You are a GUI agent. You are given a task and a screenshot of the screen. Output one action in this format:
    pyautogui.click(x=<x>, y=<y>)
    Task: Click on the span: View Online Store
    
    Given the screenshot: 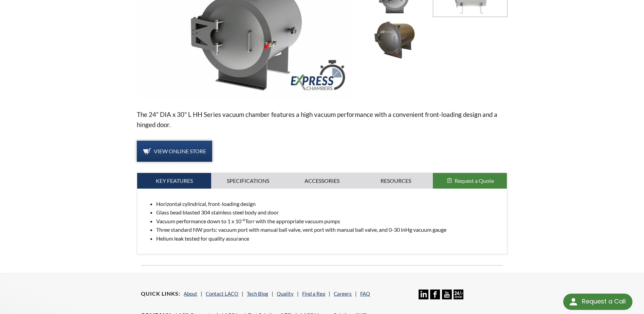 What is the action you would take?
    pyautogui.click(x=180, y=151)
    